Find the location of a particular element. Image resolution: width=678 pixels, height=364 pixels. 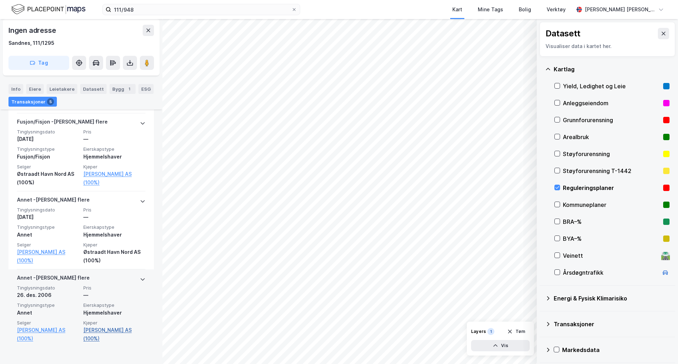

div: Kartlag is located at coordinates (612, 69).